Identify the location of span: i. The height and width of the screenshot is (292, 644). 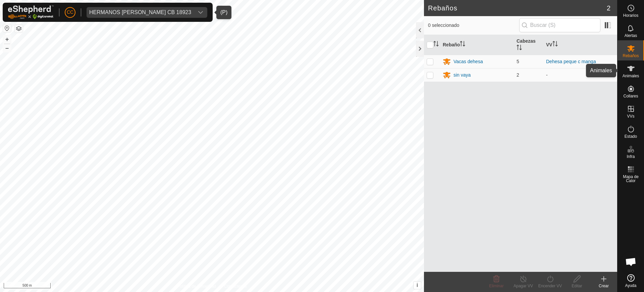
(417, 285).